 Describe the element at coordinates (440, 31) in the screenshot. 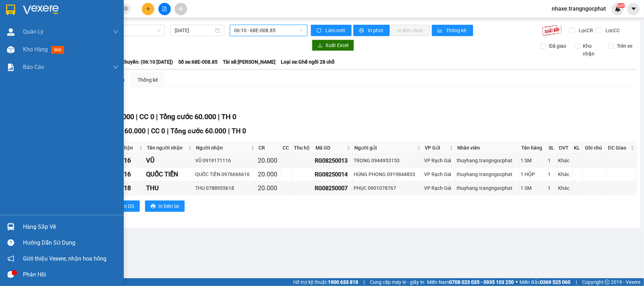

I see `span: bar-chart` at that location.